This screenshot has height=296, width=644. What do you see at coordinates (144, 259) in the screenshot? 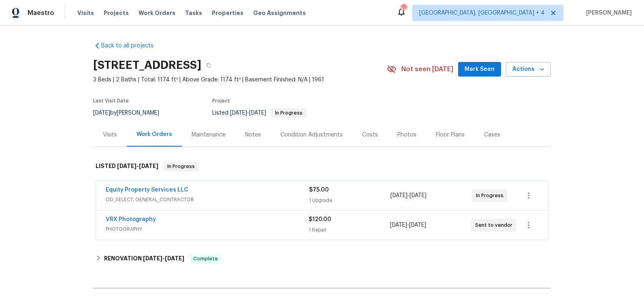
I see `h6: RENOVATION` at bounding box center [144, 259].